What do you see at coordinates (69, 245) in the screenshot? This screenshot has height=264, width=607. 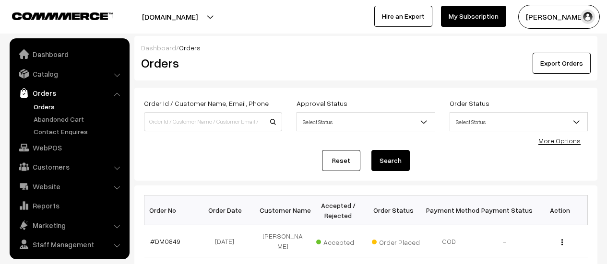 I see `a: Staff Management` at bounding box center [69, 245].